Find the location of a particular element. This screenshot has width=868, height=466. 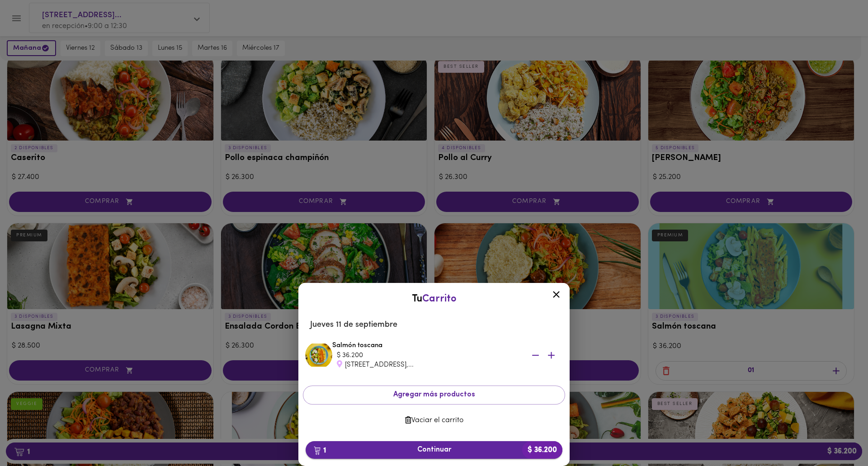

button: Agregar más productos is located at coordinates (434, 394).